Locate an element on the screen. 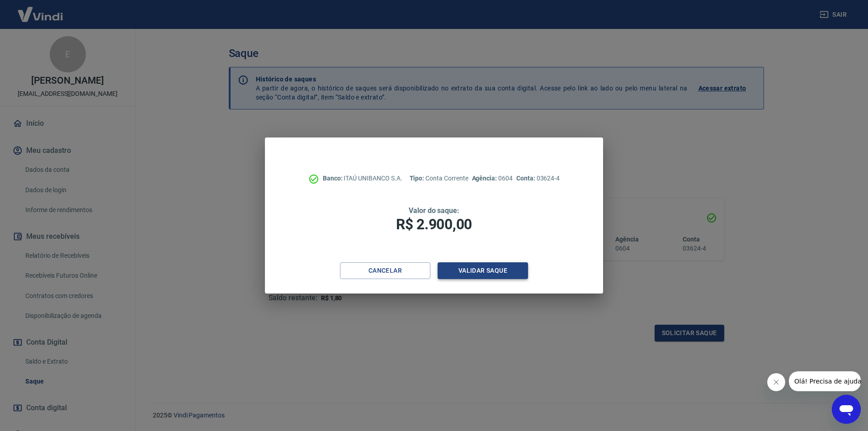  p: 03624-4 is located at coordinates (538, 178).